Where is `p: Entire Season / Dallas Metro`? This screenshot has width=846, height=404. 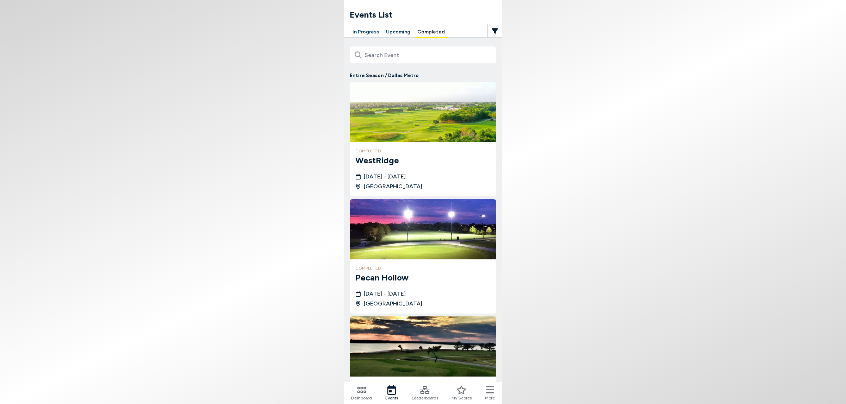
p: Entire Season / Dallas Metro is located at coordinates (423, 75).